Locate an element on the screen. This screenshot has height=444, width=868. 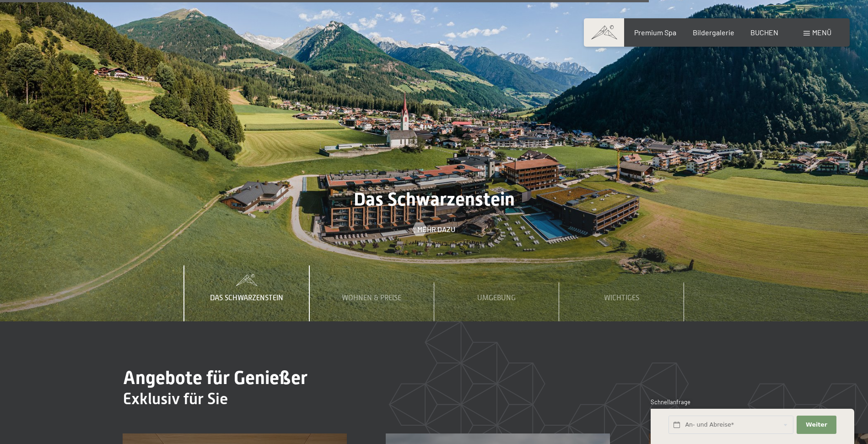
span: Exklusiv für Sie is located at coordinates (175, 399).